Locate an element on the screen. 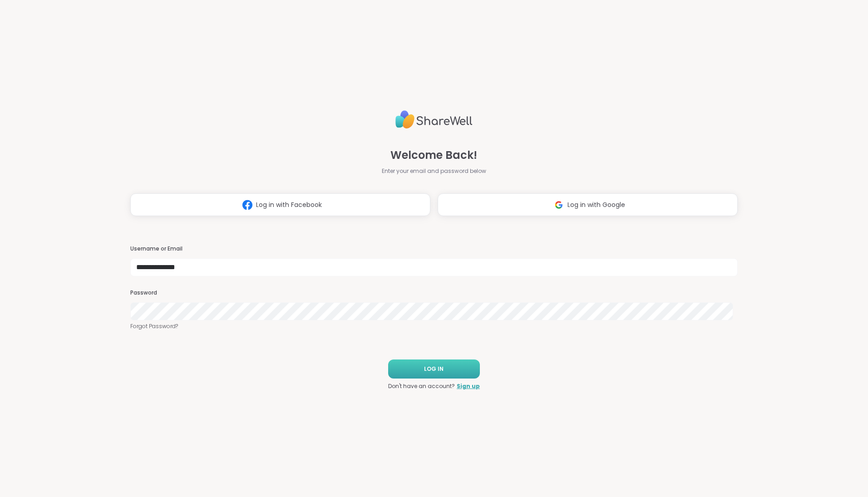 This screenshot has height=497, width=868. span: Log in with Google is located at coordinates (595, 205).